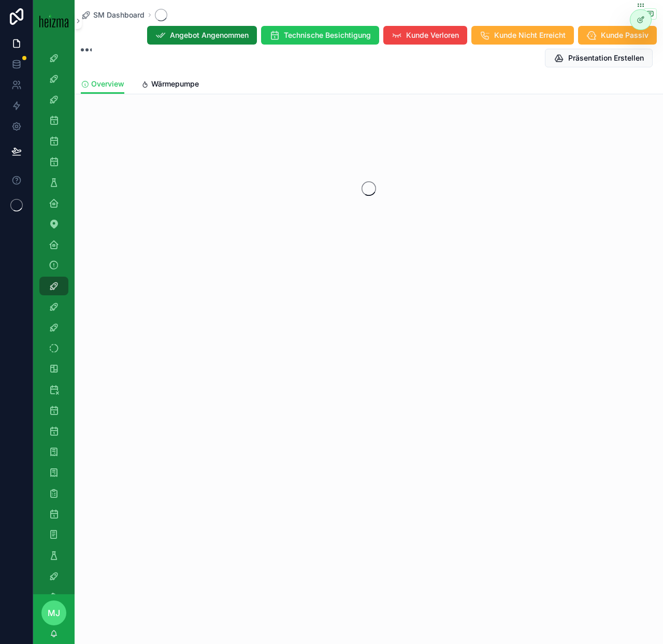 This screenshot has width=663, height=644. I want to click on span: Overview, so click(108, 83).